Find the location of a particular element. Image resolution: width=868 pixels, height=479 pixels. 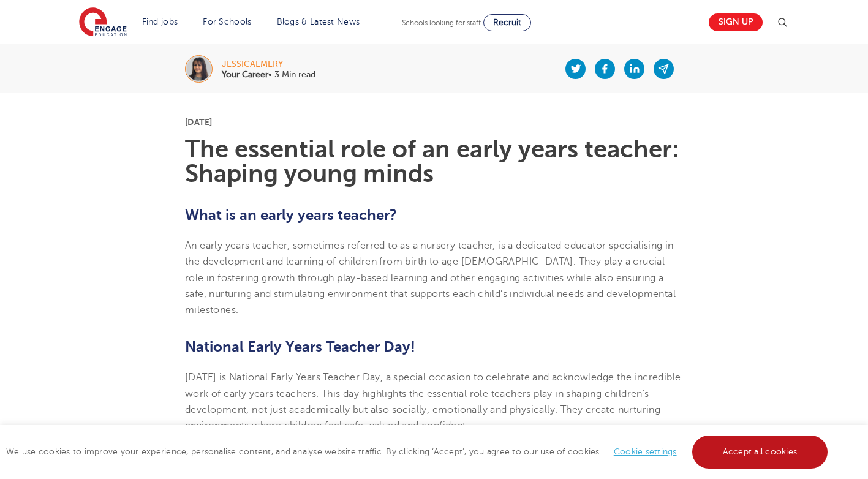

a: For Schools is located at coordinates (226, 21).